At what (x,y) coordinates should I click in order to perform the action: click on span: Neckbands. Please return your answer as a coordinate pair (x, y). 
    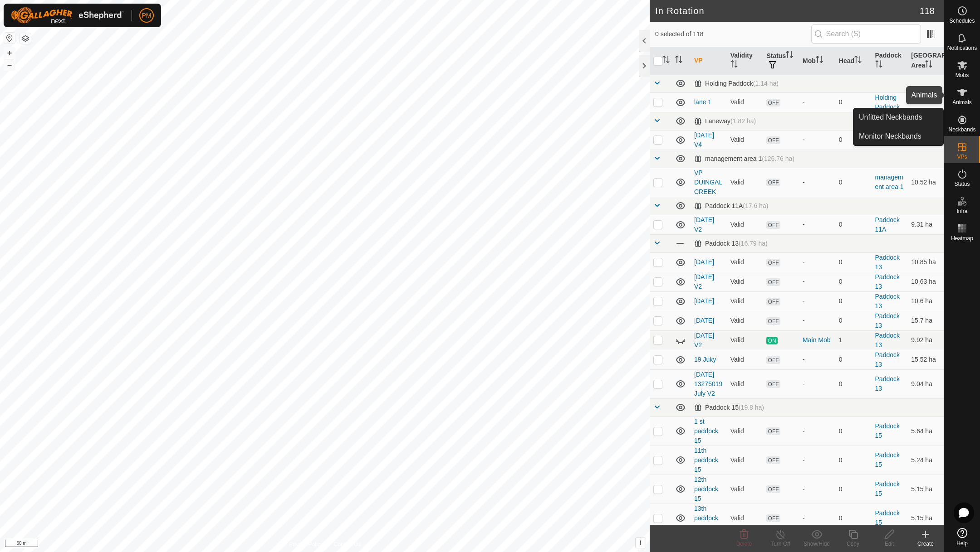
    Looking at the image, I should click on (962, 130).